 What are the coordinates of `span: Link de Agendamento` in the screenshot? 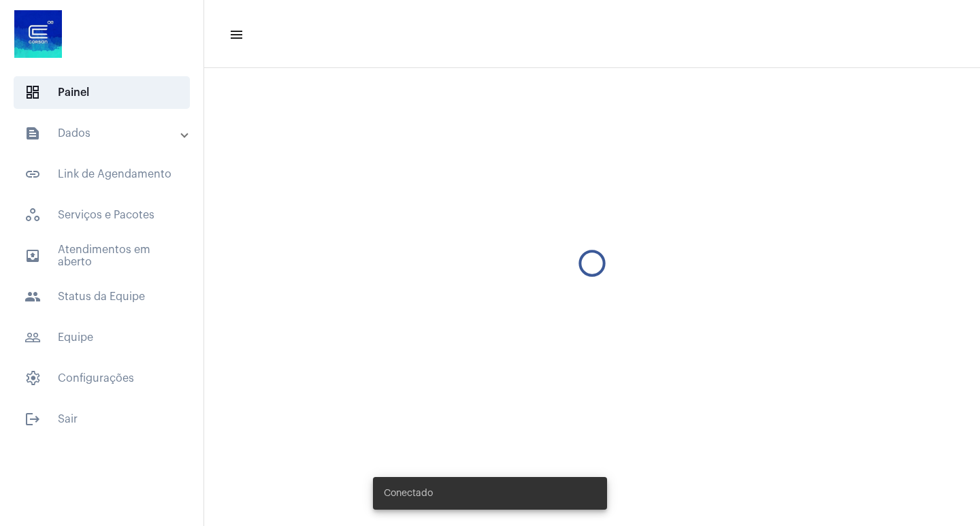 It's located at (101, 175).